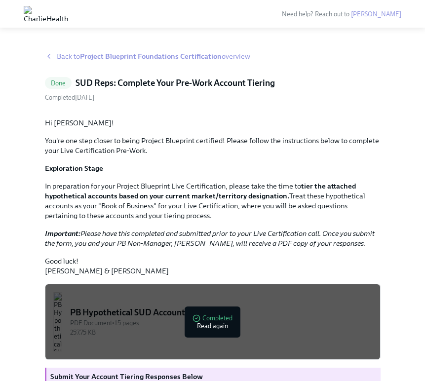 The image size is (425, 381). I want to click on div: 257.75 KB, so click(221, 332).